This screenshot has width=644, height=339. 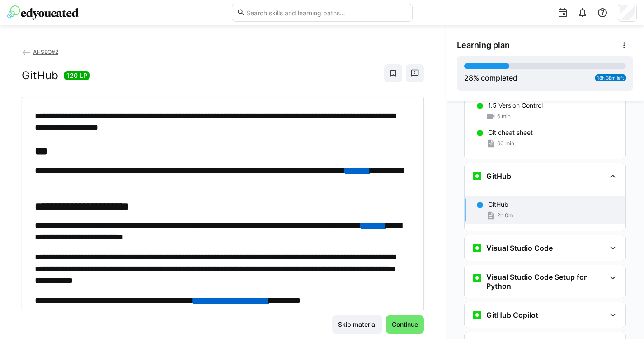 I want to click on a: AI-SEQ#2, so click(x=40, y=52).